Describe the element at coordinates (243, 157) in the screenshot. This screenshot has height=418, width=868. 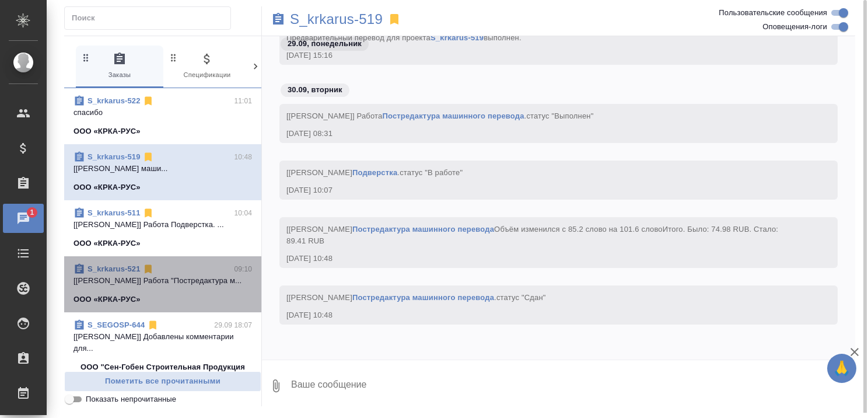
I see `p: 10:48` at that location.